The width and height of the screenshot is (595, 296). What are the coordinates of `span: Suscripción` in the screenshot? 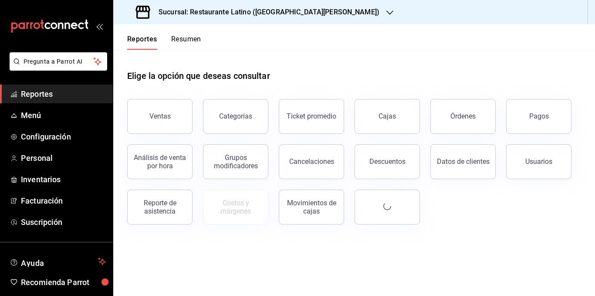 It's located at (63, 222).